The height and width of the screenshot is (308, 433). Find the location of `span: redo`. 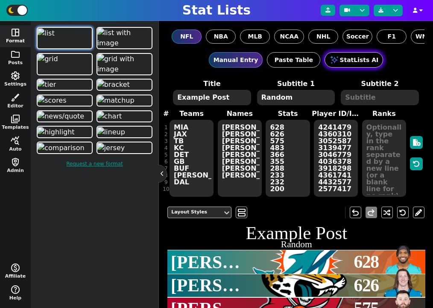

span: redo is located at coordinates (371, 212).